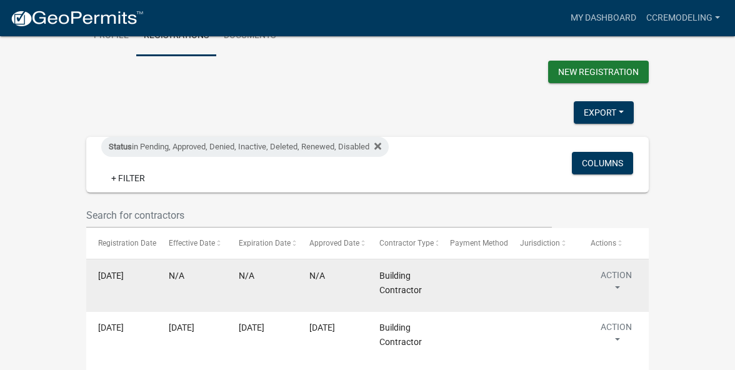  What do you see at coordinates (249, 36) in the screenshot?
I see `a: Documents` at bounding box center [249, 36].